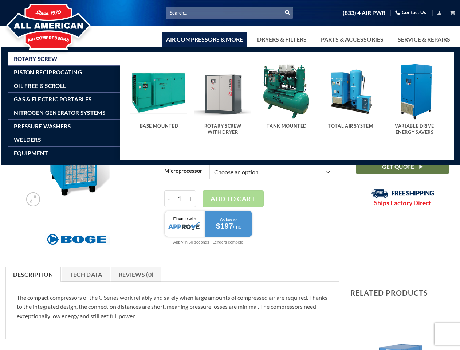  Describe the element at coordinates (27, 140) in the screenshot. I see `span: Welders` at that location.